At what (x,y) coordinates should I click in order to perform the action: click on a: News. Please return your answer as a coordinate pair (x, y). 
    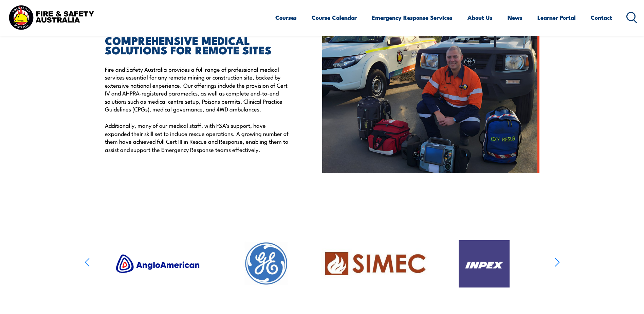
    Looking at the image, I should click on (515, 17).